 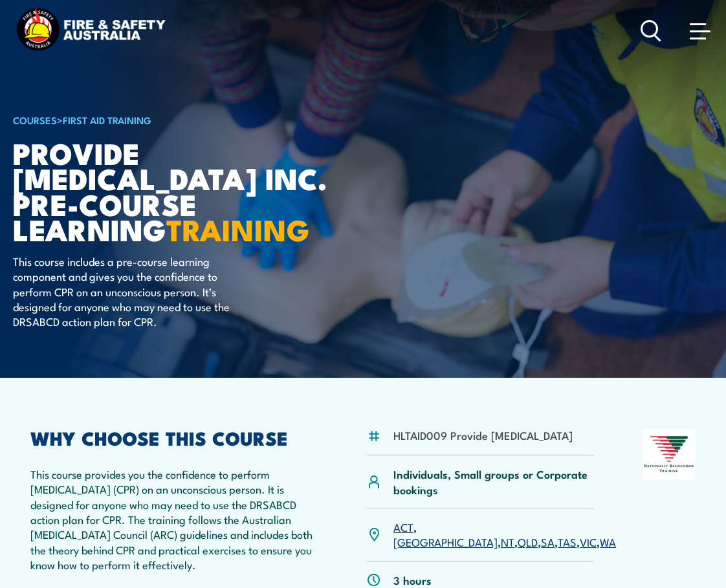 I want to click on a: QLD, so click(x=527, y=542).